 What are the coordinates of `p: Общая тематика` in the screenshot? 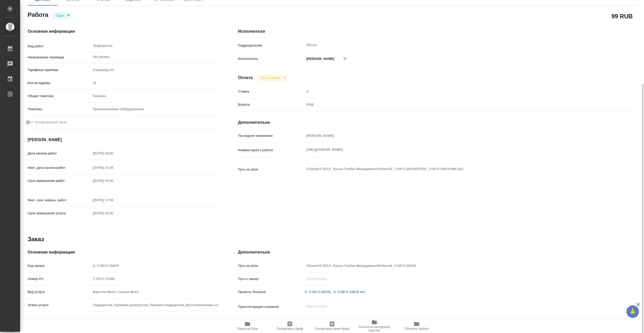 It's located at (59, 96).